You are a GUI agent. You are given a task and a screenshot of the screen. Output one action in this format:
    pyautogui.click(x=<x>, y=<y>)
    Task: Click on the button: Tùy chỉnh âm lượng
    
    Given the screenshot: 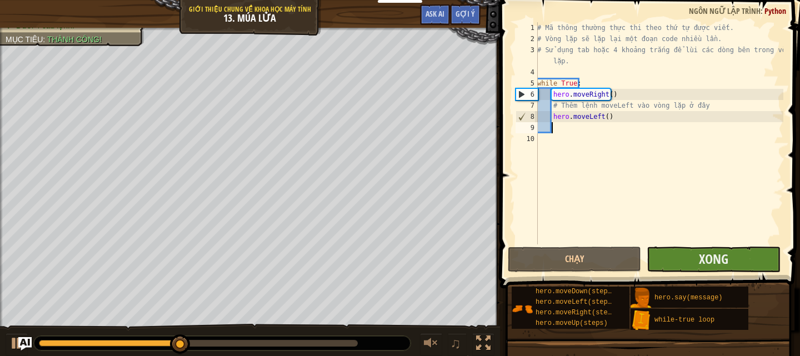 What is the action you would take?
    pyautogui.click(x=431, y=345)
    